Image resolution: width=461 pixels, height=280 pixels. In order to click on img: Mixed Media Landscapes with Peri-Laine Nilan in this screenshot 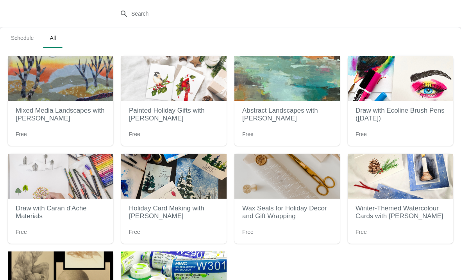, I will do `click(61, 78)`.